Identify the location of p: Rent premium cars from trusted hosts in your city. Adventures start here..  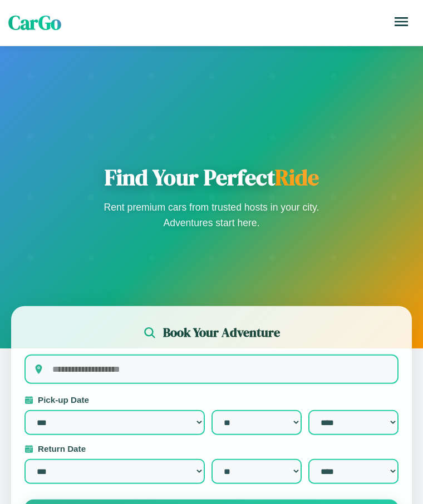
(211, 215).